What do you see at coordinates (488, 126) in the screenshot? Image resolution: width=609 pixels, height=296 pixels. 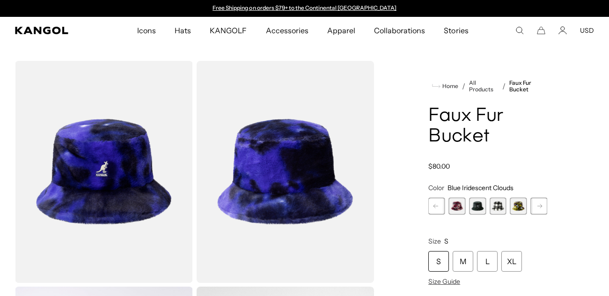 I see `h1: Faux Fur Bucket` at bounding box center [488, 126].